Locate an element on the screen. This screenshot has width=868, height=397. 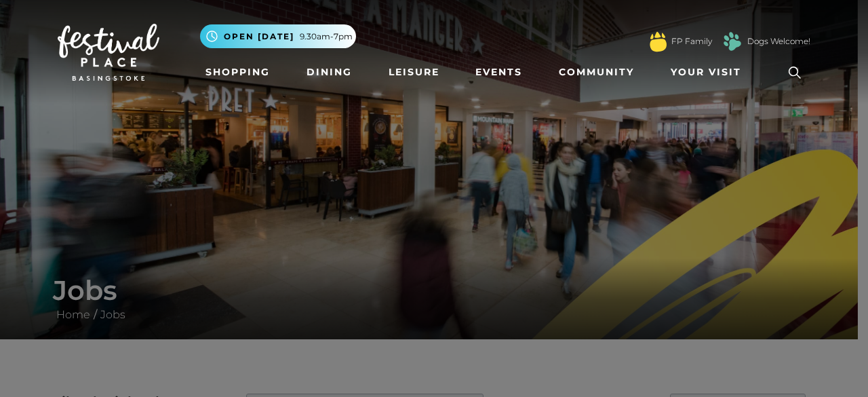
img: Festival Place Logo is located at coordinates (108, 52).